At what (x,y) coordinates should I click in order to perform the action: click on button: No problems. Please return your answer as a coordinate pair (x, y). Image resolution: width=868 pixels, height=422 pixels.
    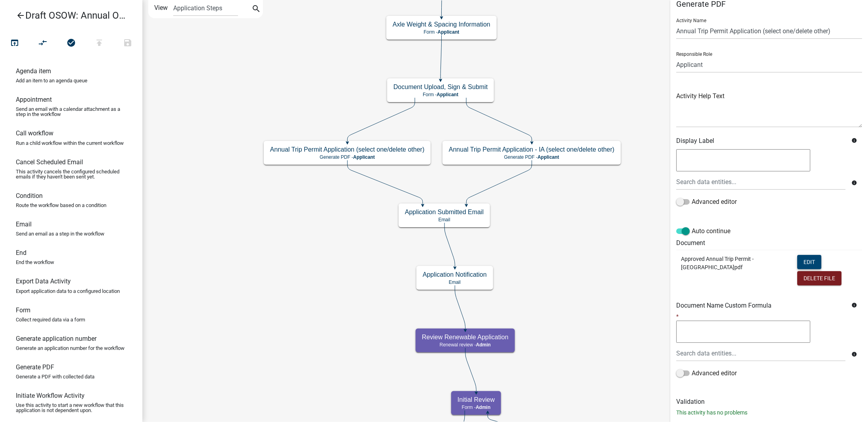
    Looking at the image, I should click on (71, 43).